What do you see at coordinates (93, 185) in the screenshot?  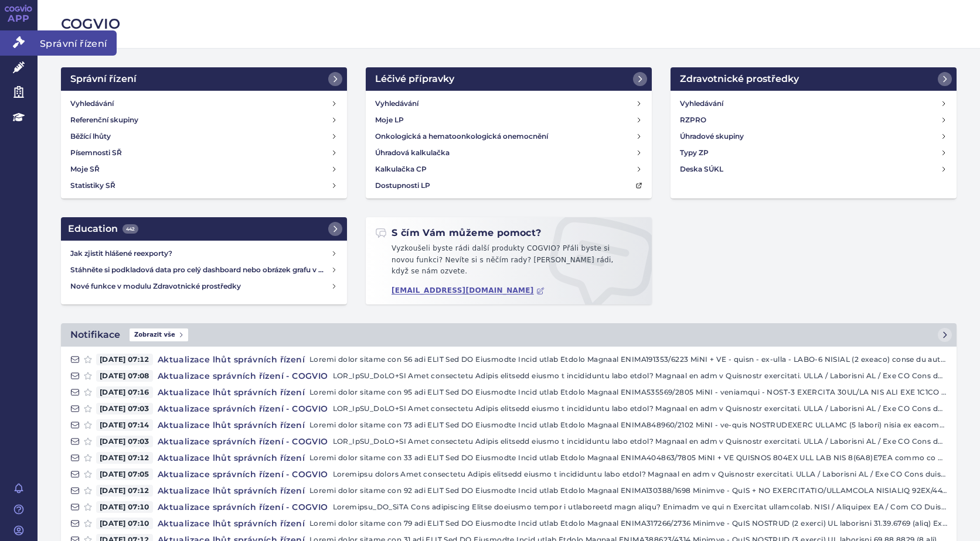 I see `h4: Statistiky SŘ` at bounding box center [93, 185].